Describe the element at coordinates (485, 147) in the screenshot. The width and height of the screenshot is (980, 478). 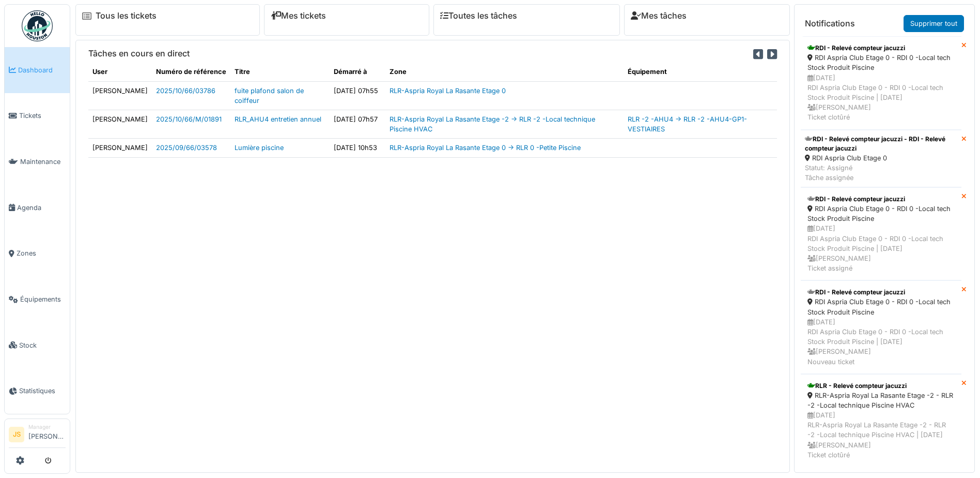
I see `a: RLR-Aspria Royal La Rasante Etage 0 -> RLR 0 -Petite Piscine` at that location.